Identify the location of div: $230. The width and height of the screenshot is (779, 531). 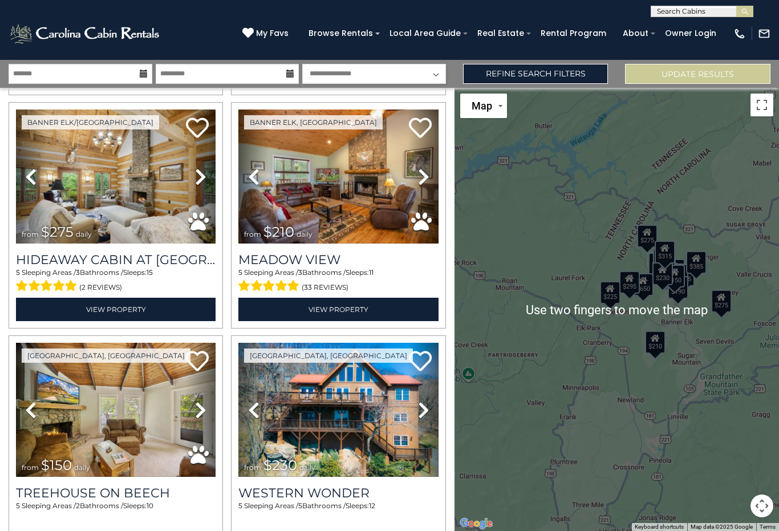
(663, 274).